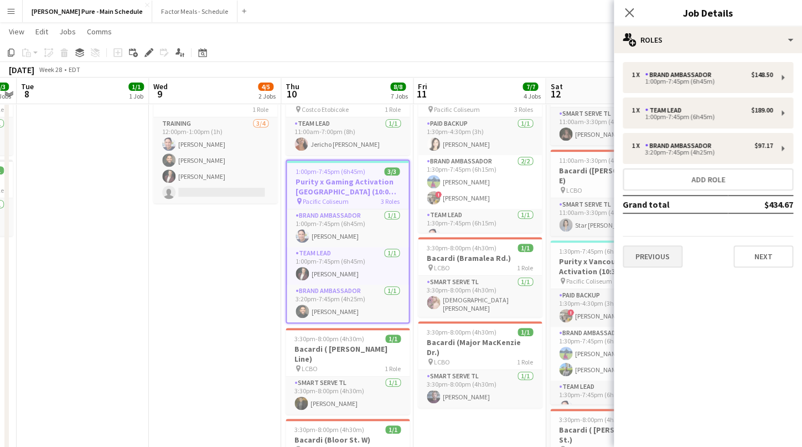 Image resolution: width=802 pixels, height=447 pixels. Describe the element at coordinates (708, 13) in the screenshot. I see `h3: Job Details` at that location.